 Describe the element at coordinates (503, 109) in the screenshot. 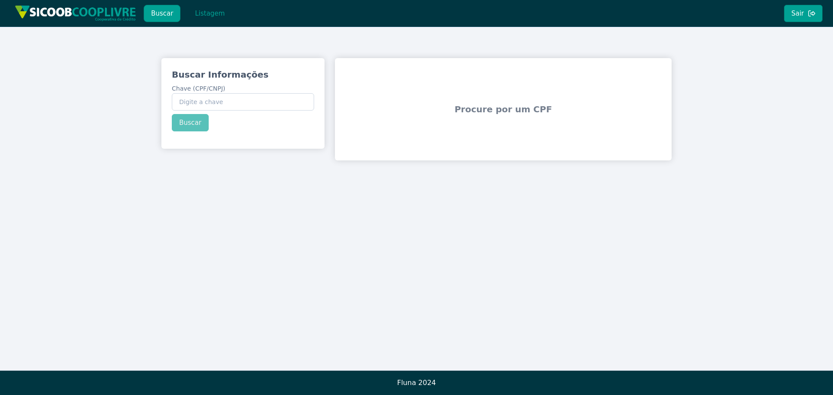

I see `span: Procure por um CPF` at that location.